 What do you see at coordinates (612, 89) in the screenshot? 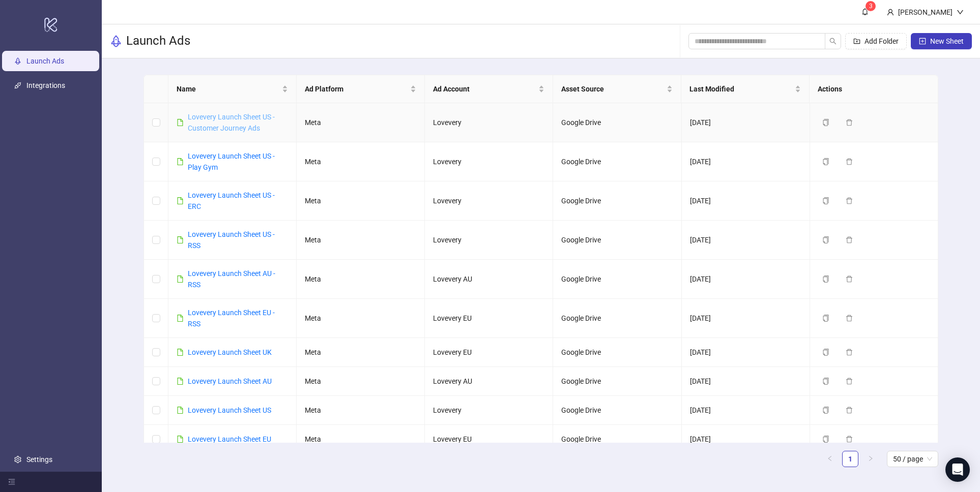
I see `span: Asset Source` at bounding box center [612, 89].